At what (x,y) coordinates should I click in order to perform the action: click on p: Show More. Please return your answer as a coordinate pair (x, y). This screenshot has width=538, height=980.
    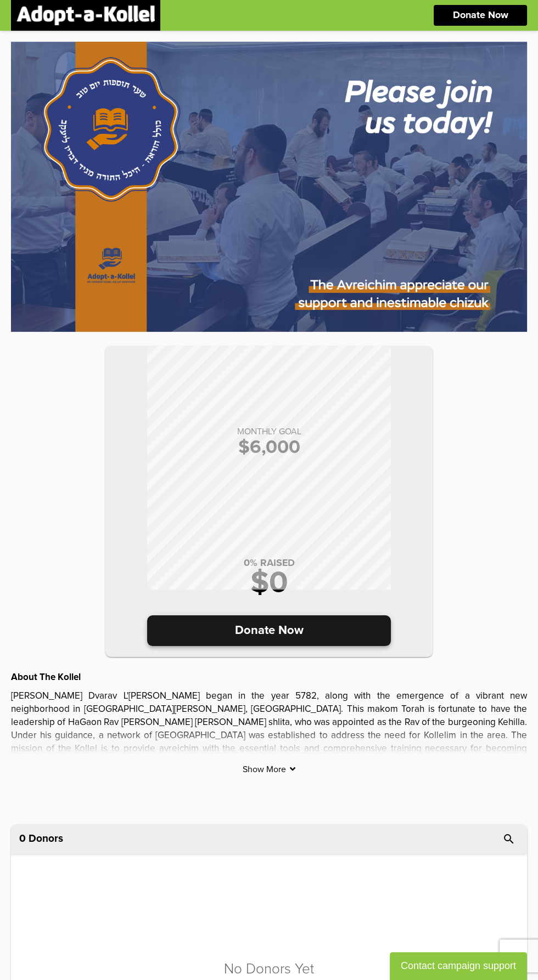
    Looking at the image, I should click on (269, 769).